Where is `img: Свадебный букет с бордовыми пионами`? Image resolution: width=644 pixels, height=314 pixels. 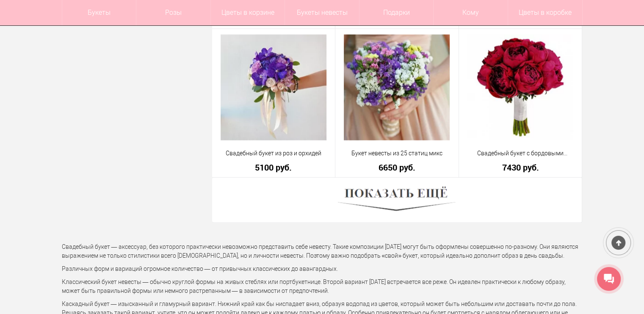
img: Свадебный букет с бордовыми пионами is located at coordinates (520, 87).